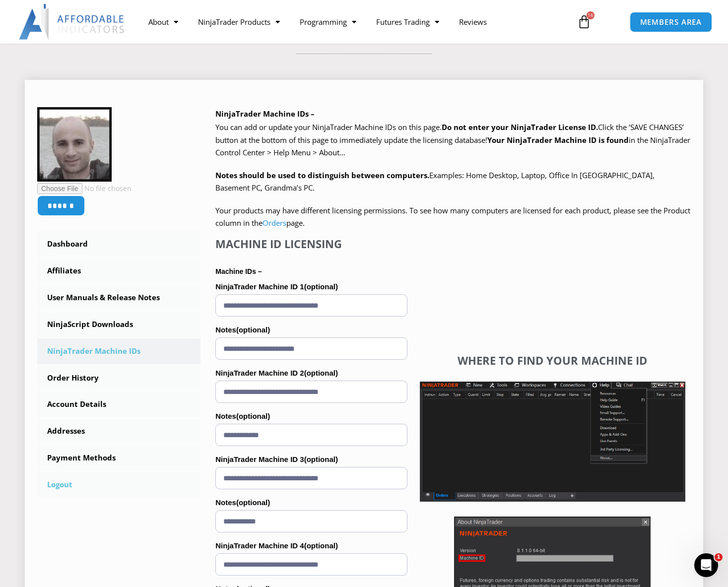  Describe the element at coordinates (590, 15) in the screenshot. I see `span: 16` at that location.